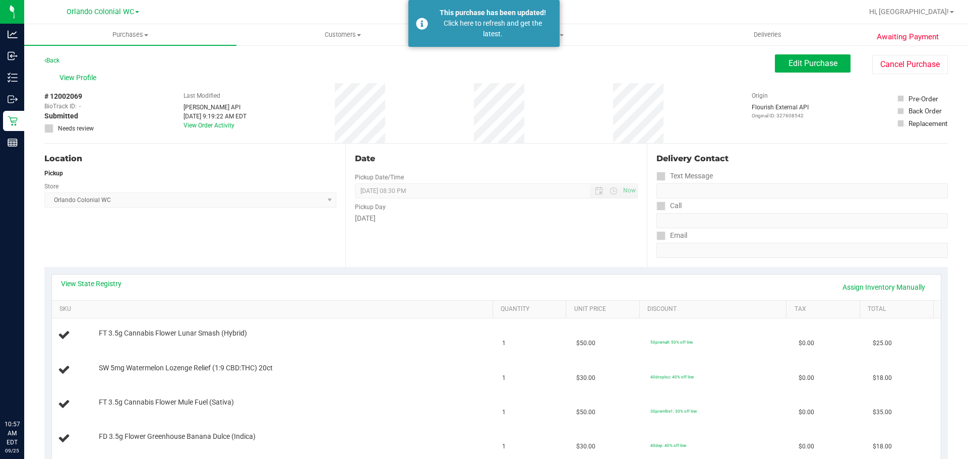  I want to click on inline-svg: Retail, so click(13, 121).